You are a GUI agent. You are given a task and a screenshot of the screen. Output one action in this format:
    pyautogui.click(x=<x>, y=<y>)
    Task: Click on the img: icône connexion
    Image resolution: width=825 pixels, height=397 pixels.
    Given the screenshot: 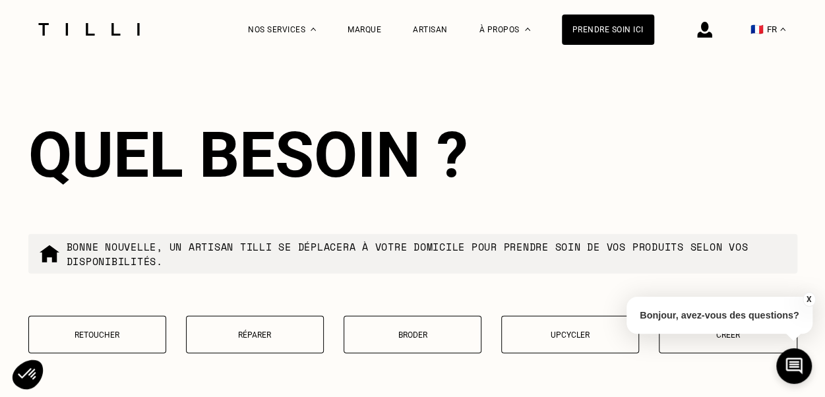 What is the action you would take?
    pyautogui.click(x=704, y=30)
    